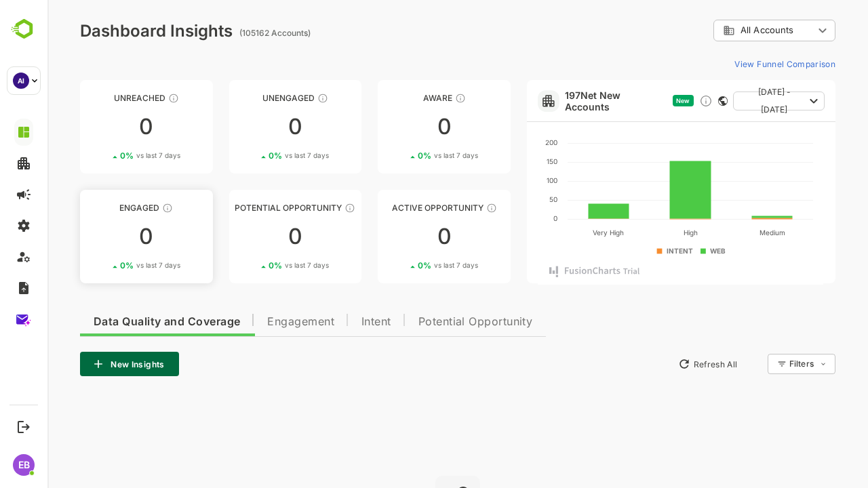 The width and height of the screenshot is (868, 488). What do you see at coordinates (99, 127) in the screenshot?
I see `a: UnreachedThese accounts have not been engaged with for a defined time period00%vs last 7 days` at bounding box center [99, 127].